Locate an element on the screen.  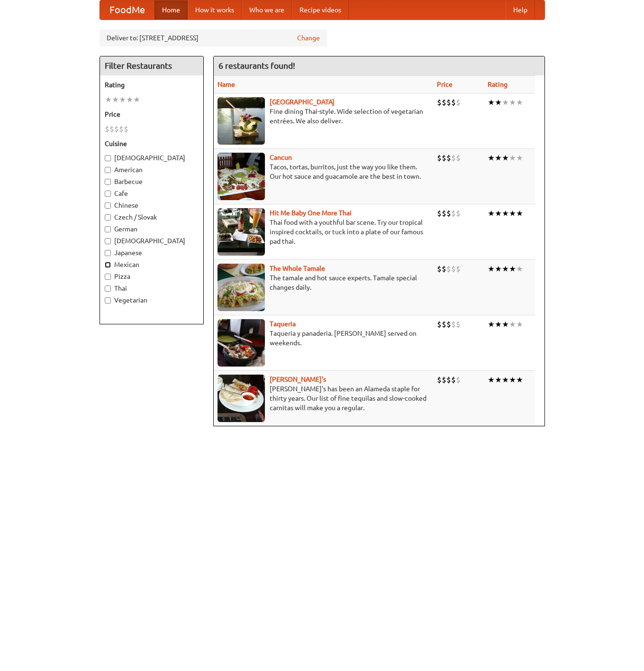
input: Mexican is located at coordinates (108, 265).